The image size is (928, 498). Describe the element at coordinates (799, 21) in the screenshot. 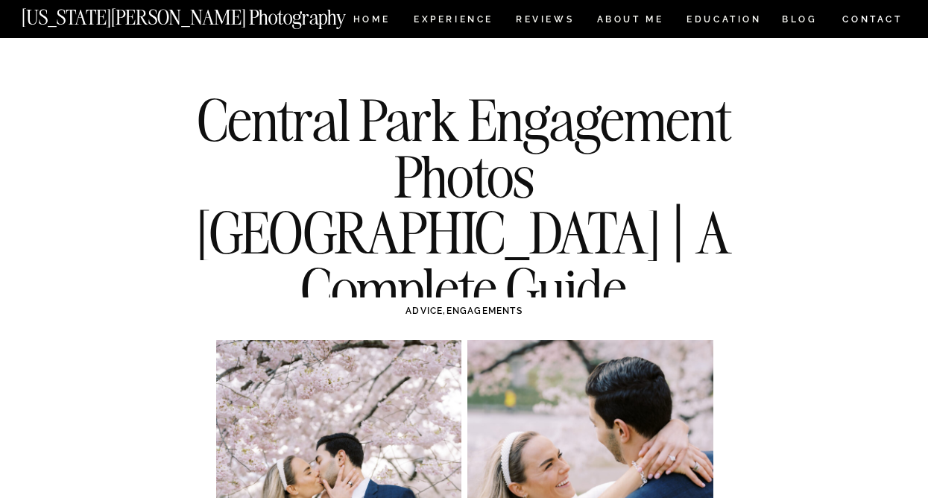

I see `nav: BLOG` at that location.